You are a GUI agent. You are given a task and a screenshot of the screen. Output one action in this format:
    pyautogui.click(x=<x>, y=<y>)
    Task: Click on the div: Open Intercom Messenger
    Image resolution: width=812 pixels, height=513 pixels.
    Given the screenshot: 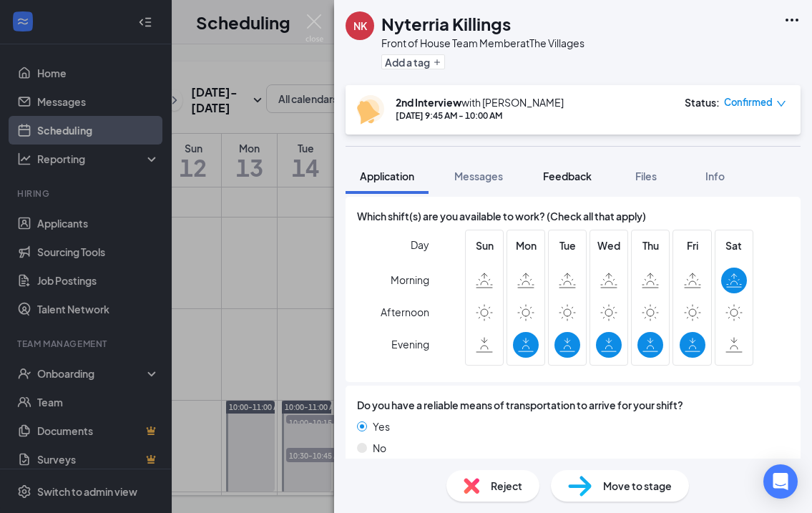 What is the action you would take?
    pyautogui.click(x=781, y=482)
    